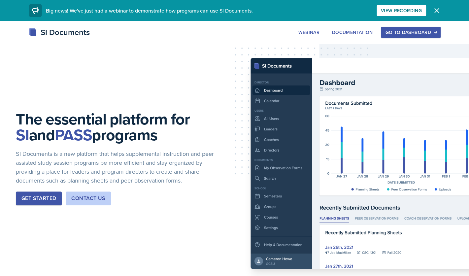 Image resolution: width=469 pixels, height=276 pixels. Describe the element at coordinates (402, 11) in the screenshot. I see `div: View Recording` at that location.